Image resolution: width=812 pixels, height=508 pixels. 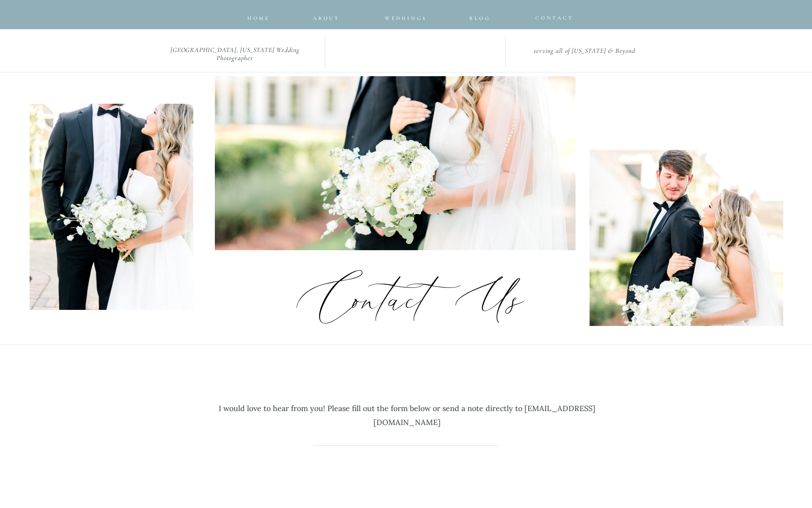 What do you see at coordinates (342, 299) in the screenshot?
I see `p: Con` at bounding box center [342, 299].